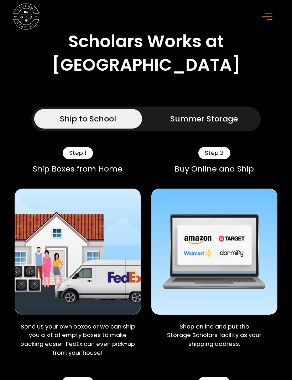 This screenshot has width=292, height=380. I want to click on div: Step 1, so click(77, 153).